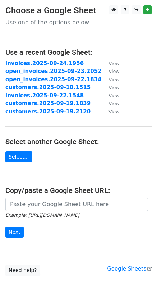 This screenshot has height=302, width=157. I want to click on a: Need help?, so click(23, 271).